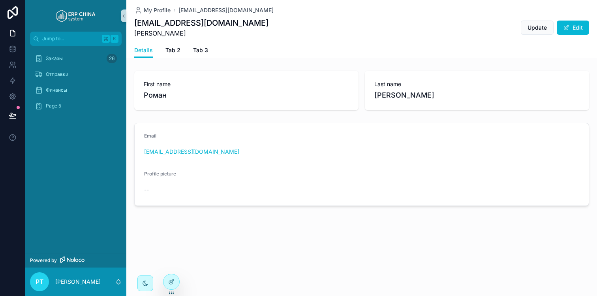 The height and width of the screenshot is (296, 597). Describe the element at coordinates (76, 84) in the screenshot. I see `div: scrollable content` at that location.